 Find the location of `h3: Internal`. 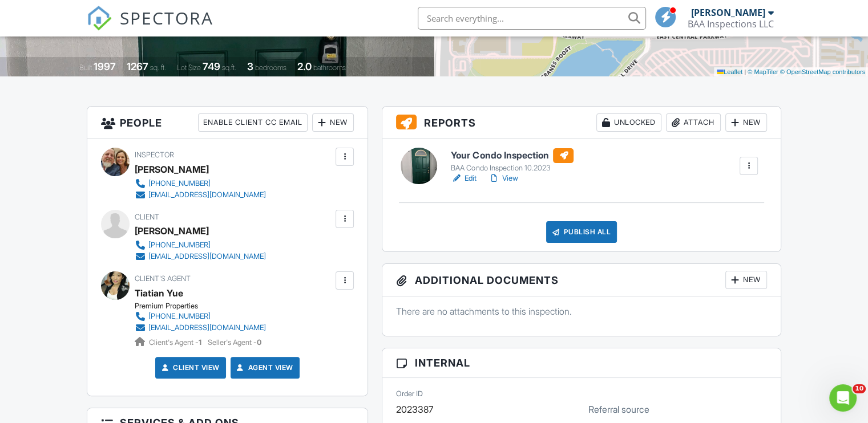

h3: Internal is located at coordinates (582, 363).